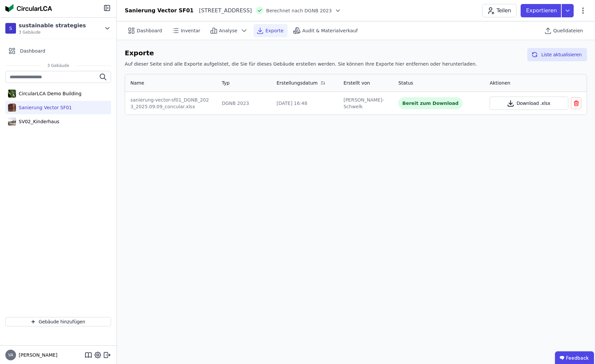 The width and height of the screenshot is (595, 364). I want to click on button: Download .xlsx, so click(529, 103).